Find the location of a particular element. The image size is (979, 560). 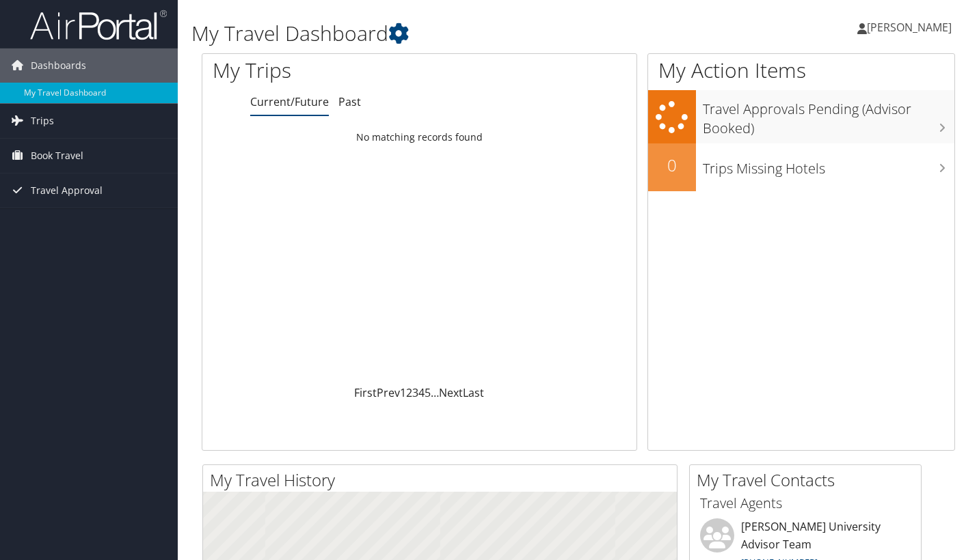

a: 5 is located at coordinates (427, 393).